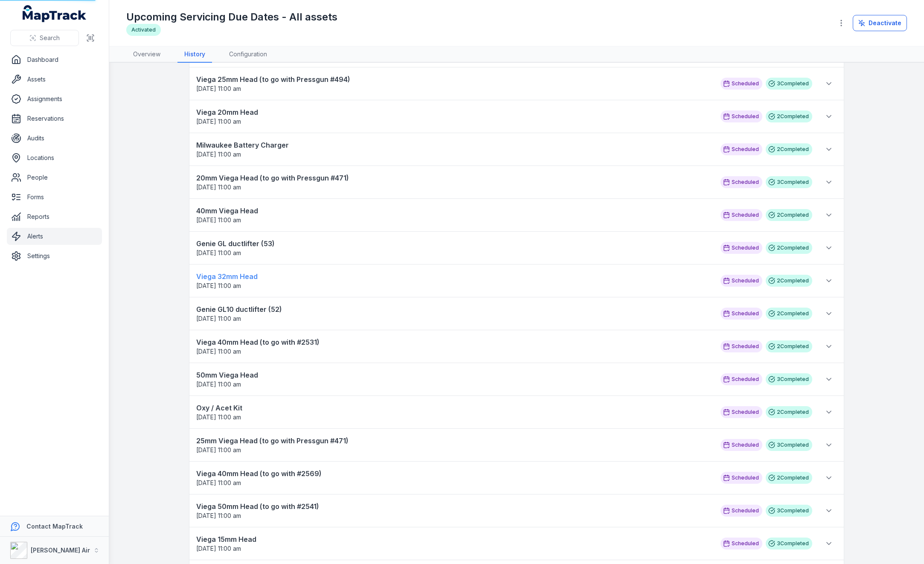 The height and width of the screenshot is (564, 924). What do you see at coordinates (54, 197) in the screenshot?
I see `a: Forms` at bounding box center [54, 197].